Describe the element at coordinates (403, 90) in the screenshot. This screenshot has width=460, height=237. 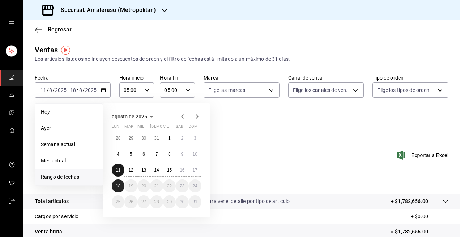
I see `span: Elige los tipos de orden` at that location.